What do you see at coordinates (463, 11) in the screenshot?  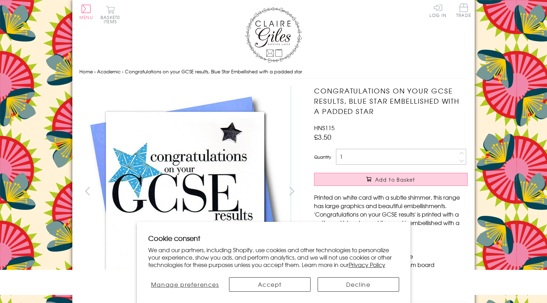 I see `a: Trade` at bounding box center [463, 11].